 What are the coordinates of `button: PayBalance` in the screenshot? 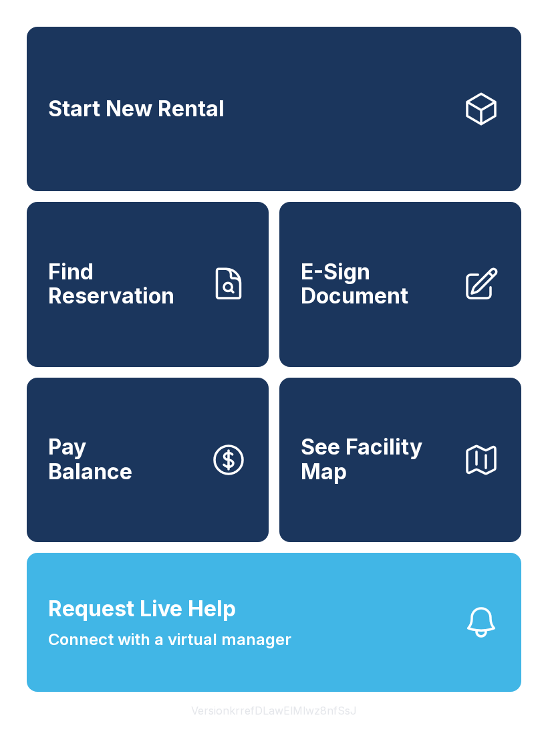 It's located at (148, 459).